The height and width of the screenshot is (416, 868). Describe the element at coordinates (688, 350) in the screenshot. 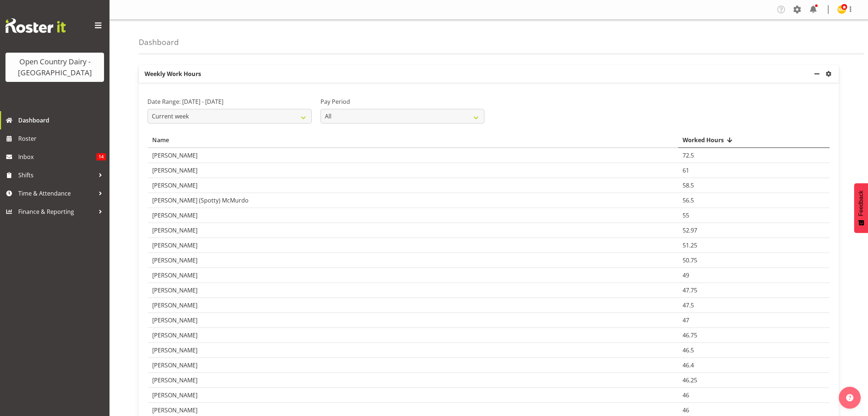

I see `span: 46.5` at that location.